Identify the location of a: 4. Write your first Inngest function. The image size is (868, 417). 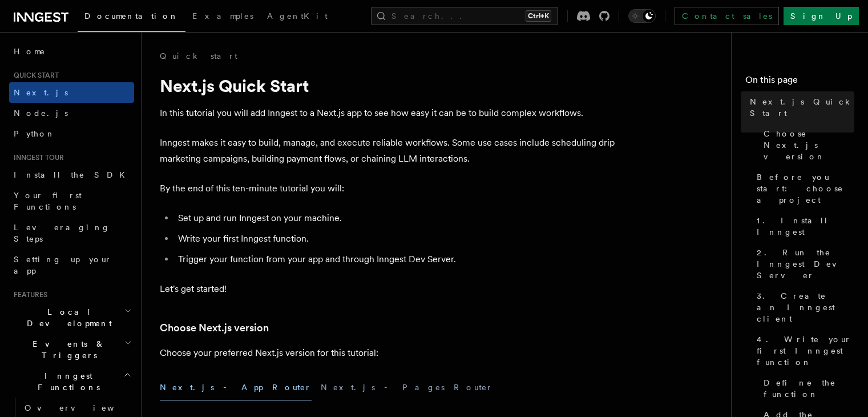
(803, 351).